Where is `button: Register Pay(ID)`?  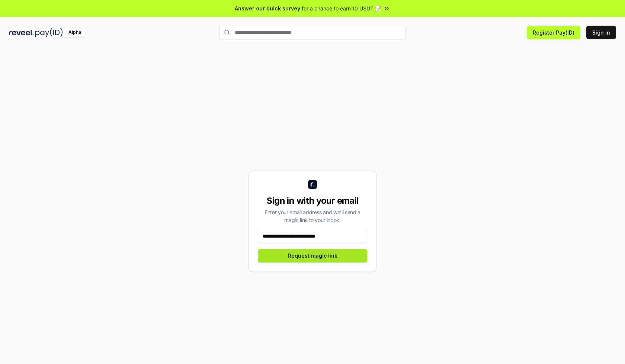 button: Register Pay(ID) is located at coordinates (554, 32).